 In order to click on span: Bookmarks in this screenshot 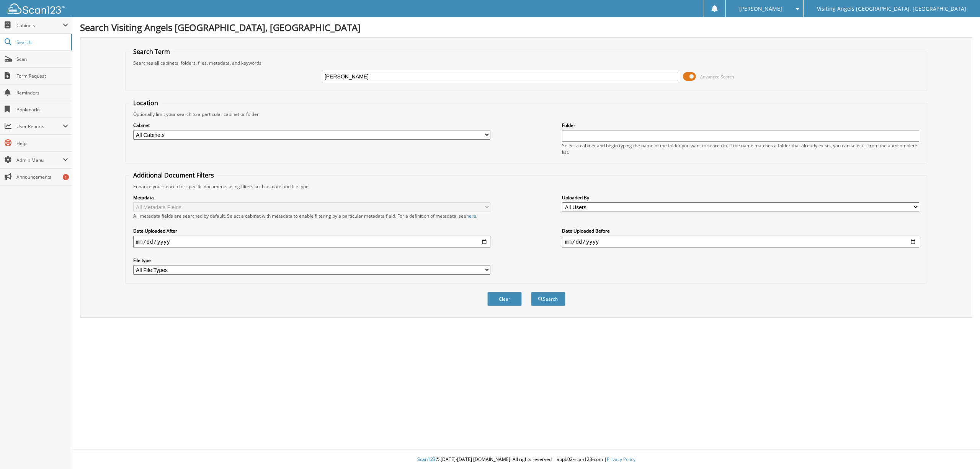, I will do `click(42, 109)`.